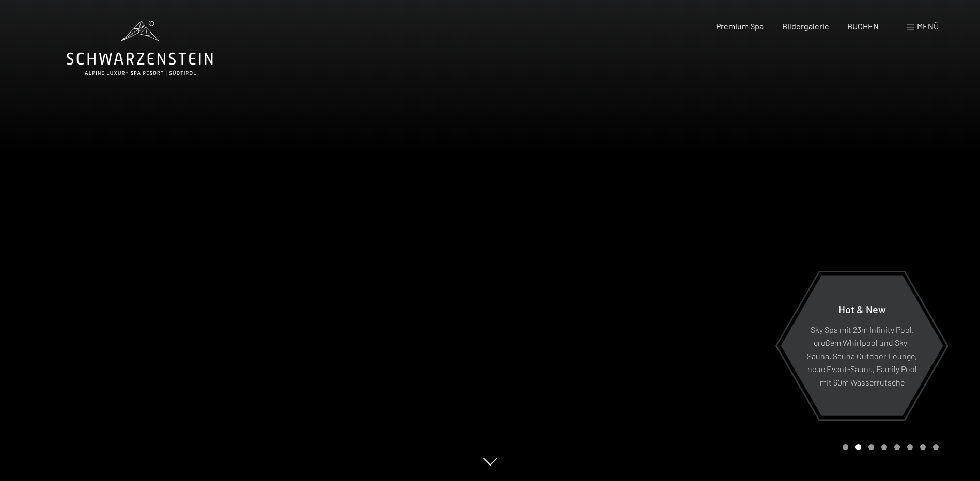 The width and height of the screenshot is (980, 481). What do you see at coordinates (858, 447) in the screenshot?
I see `div: Carousel Page 2 (Current Slide)` at bounding box center [858, 447].